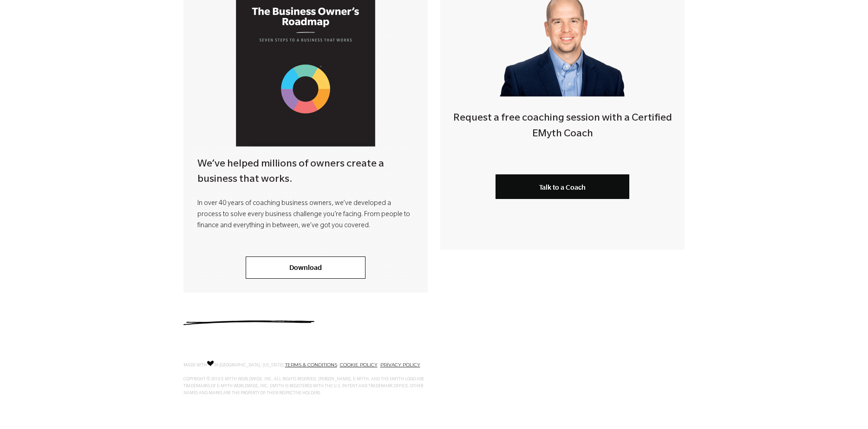  Describe the element at coordinates (305, 215) in the screenshot. I see `p: In over 40 years of coaching business owners, we’ve developed a process to solve every business c...` at that location.